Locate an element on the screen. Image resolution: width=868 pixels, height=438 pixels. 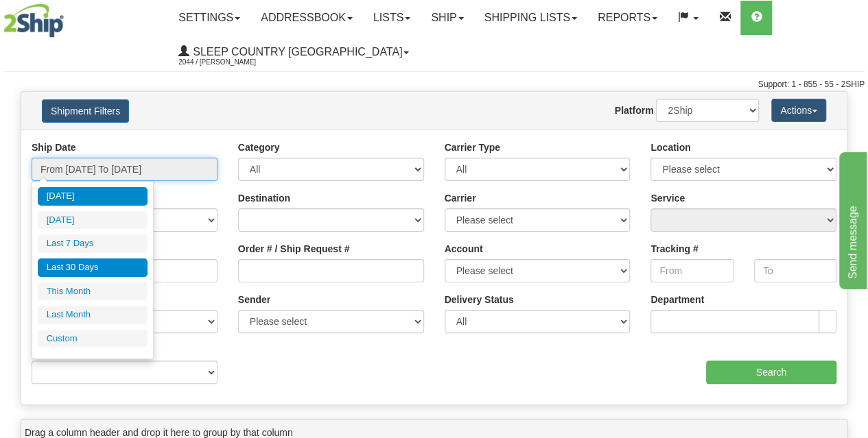
label: Department is located at coordinates (677, 299).